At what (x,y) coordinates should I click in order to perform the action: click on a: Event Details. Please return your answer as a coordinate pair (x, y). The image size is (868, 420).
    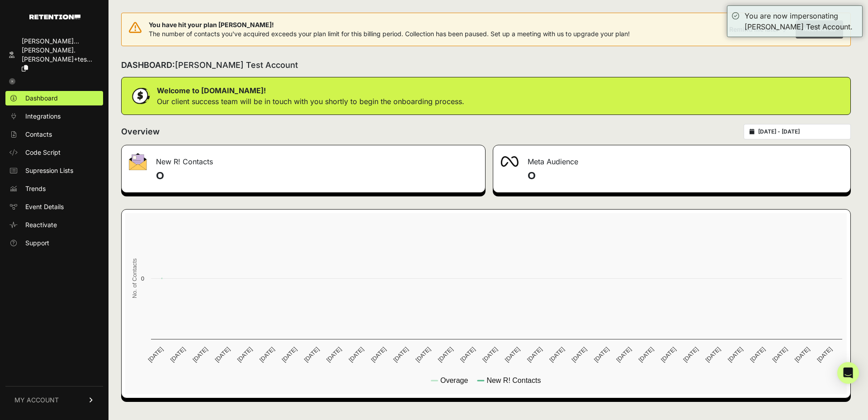
    Looking at the image, I should click on (54, 207).